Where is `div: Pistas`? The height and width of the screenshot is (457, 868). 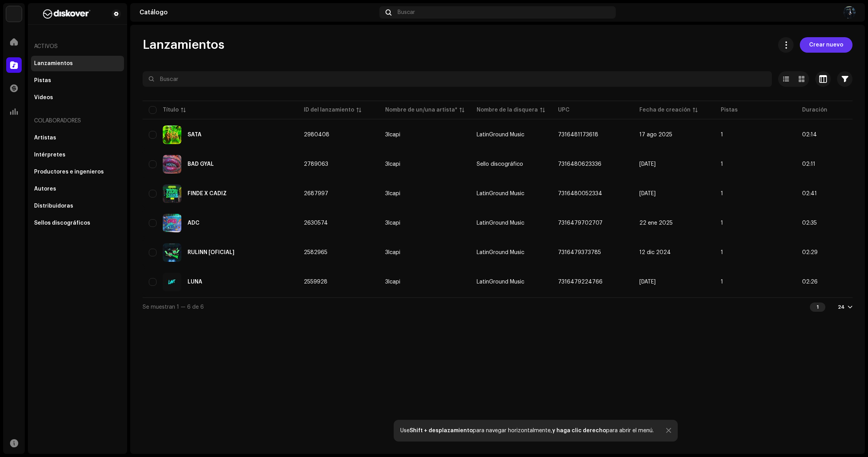 div: Pistas is located at coordinates (43, 81).